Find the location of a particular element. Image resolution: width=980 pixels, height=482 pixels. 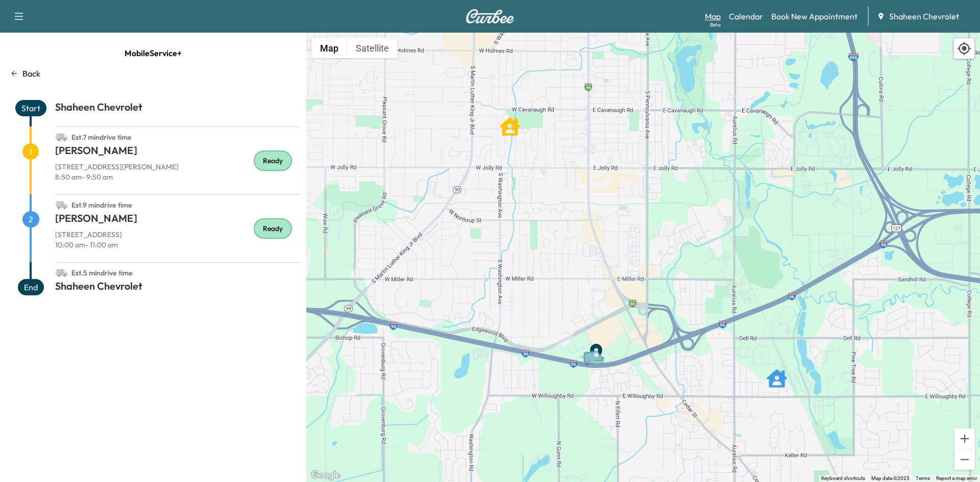

p: 10:00 am - 11:00 am is located at coordinates (177, 245).